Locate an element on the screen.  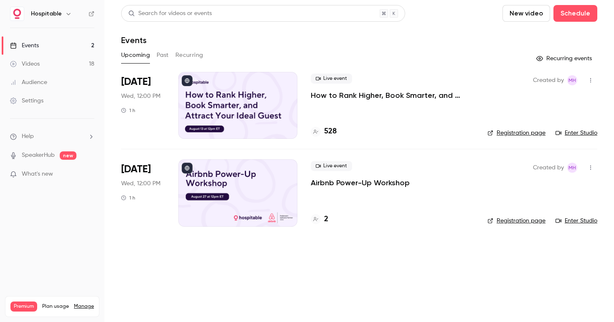
span: What's new is located at coordinates (37, 174).